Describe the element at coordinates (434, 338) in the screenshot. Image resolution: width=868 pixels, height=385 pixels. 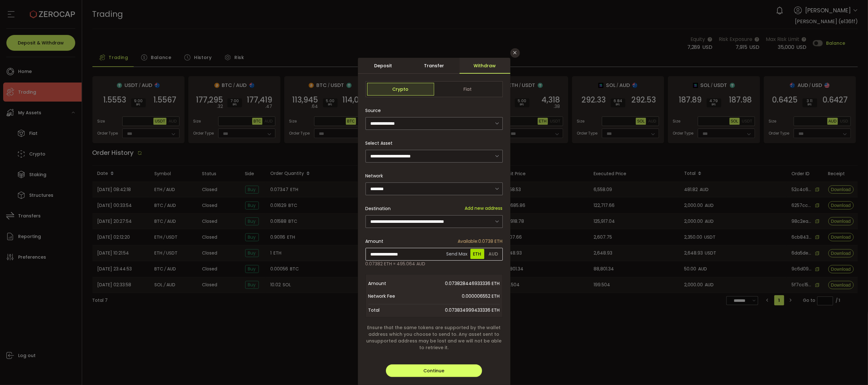
I see `span: Ensure that the same tokens are supported by the wallet address which you choose to send to. Any ...` at that location.